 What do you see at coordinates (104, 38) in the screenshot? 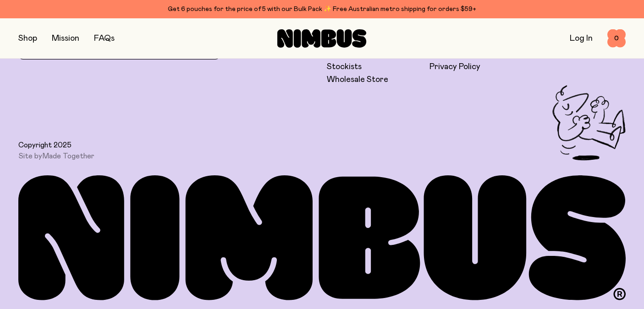
I see `a: FAQs` at bounding box center [104, 38].